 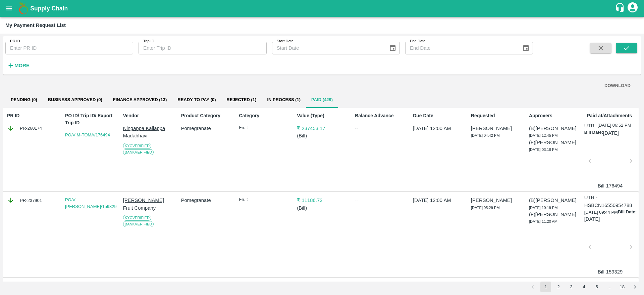 I want to click on p: UTR - HSBCN16550954788, so click(x=611, y=201).